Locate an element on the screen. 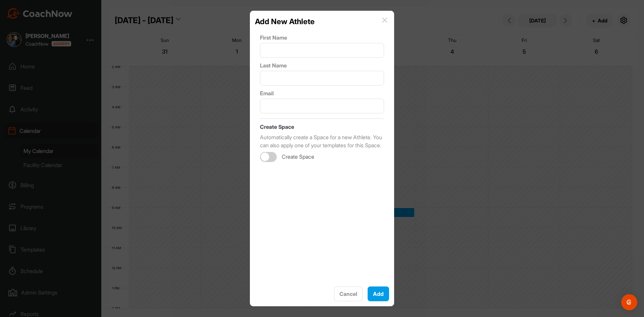  img: info is located at coordinates (384, 20).